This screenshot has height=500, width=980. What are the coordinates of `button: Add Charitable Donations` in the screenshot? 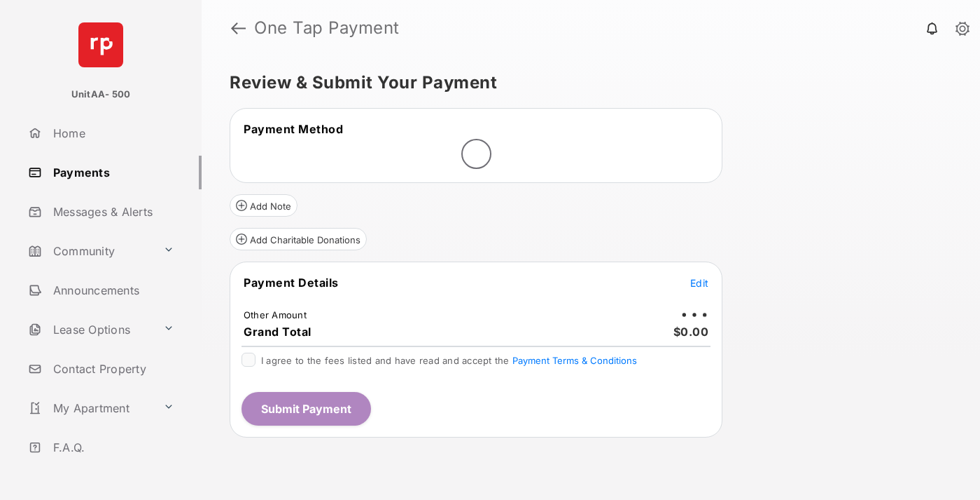 It's located at (299, 239).